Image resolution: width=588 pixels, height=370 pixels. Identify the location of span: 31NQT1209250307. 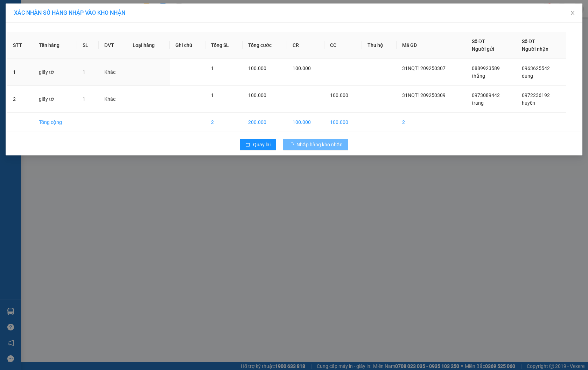
(424, 68).